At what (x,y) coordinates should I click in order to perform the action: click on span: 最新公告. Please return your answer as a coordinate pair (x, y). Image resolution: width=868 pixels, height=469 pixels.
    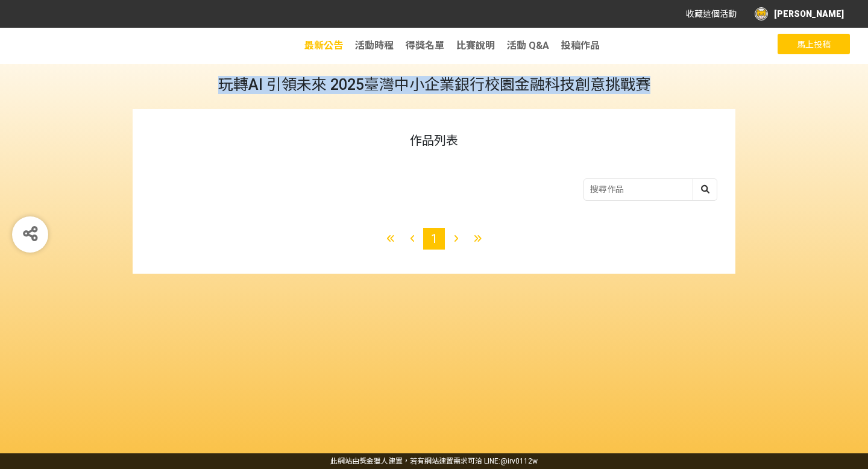
    Looking at the image, I should click on (324, 45).